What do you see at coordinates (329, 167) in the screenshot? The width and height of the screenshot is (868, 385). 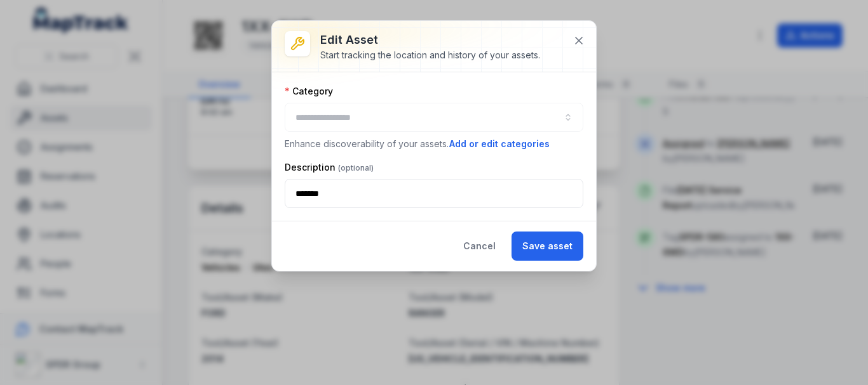 I see `label: Description` at bounding box center [329, 167].